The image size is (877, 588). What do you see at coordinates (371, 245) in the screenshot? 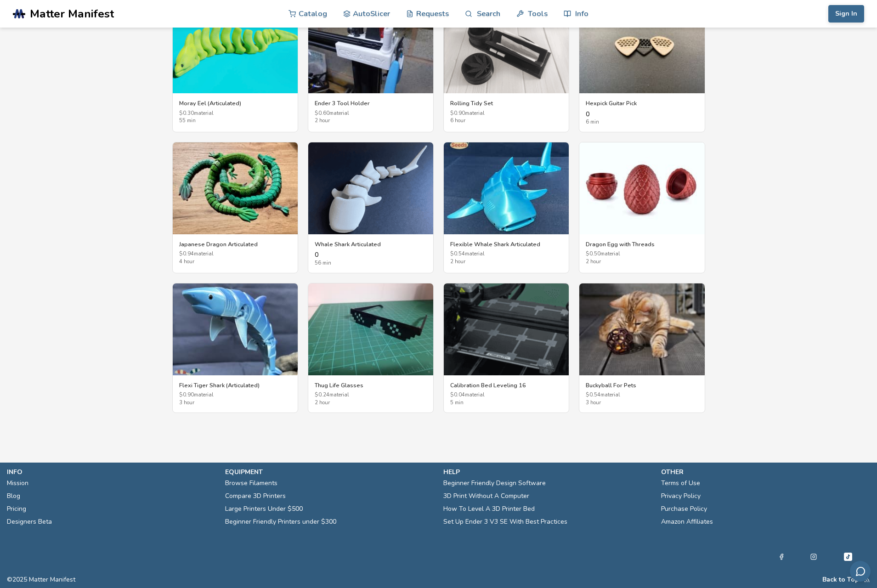
I see `h3: Whale Shark Articulated` at bounding box center [371, 245].